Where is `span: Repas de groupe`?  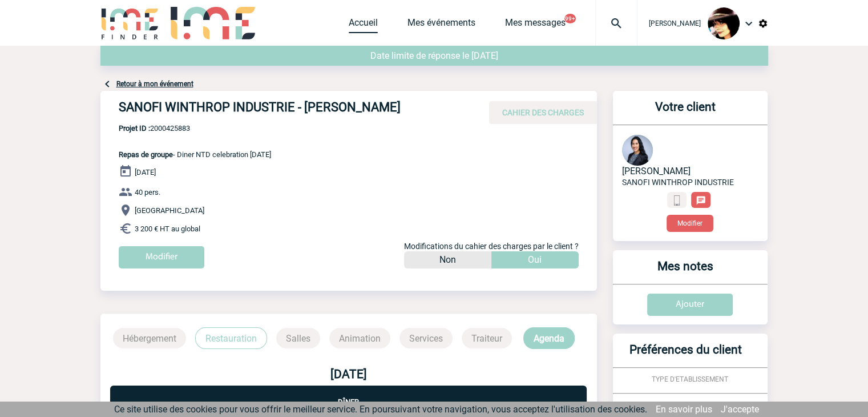 span: Repas de groupe is located at coordinates (146, 155).